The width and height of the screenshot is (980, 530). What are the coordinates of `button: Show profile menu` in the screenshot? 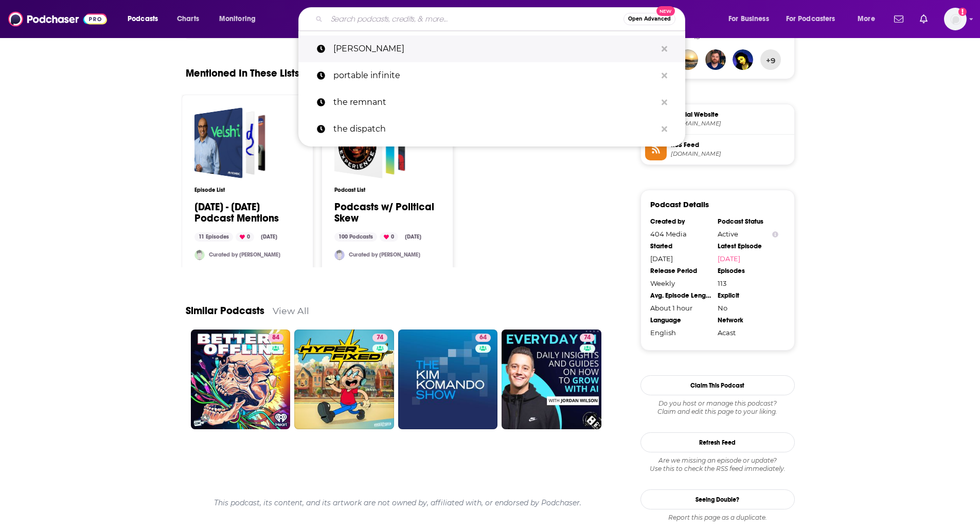 It's located at (955, 19).